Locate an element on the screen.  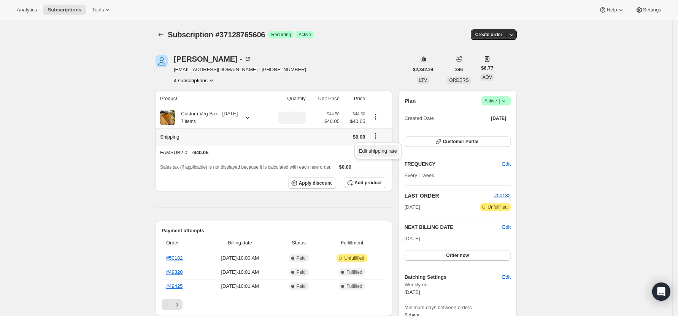
th: Shipping is located at coordinates (211, 136).